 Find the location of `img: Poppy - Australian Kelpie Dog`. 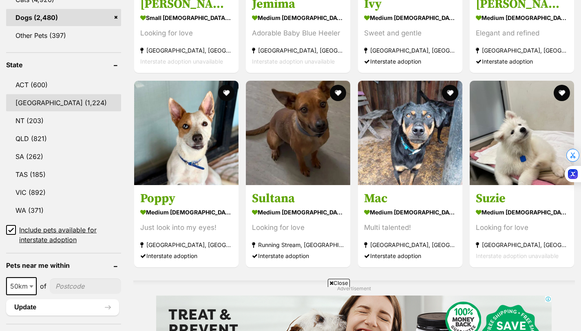

img: Poppy - Australian Kelpie Dog is located at coordinates (186, 133).